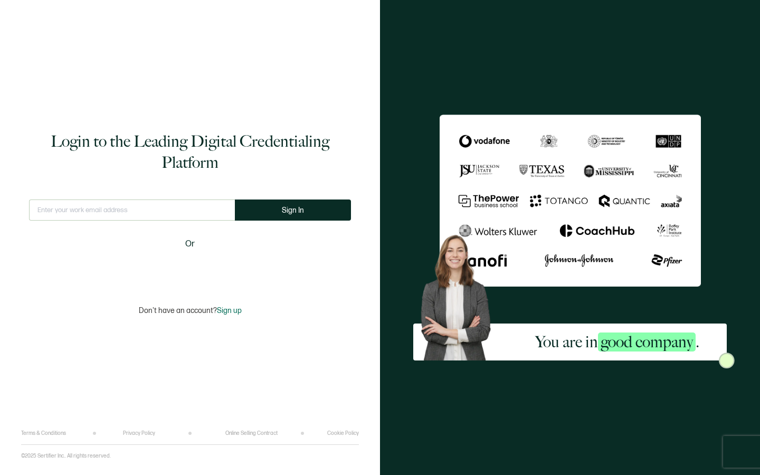 The height and width of the screenshot is (475, 760). Describe the element at coordinates (293, 210) in the screenshot. I see `span: Sign In` at that location.